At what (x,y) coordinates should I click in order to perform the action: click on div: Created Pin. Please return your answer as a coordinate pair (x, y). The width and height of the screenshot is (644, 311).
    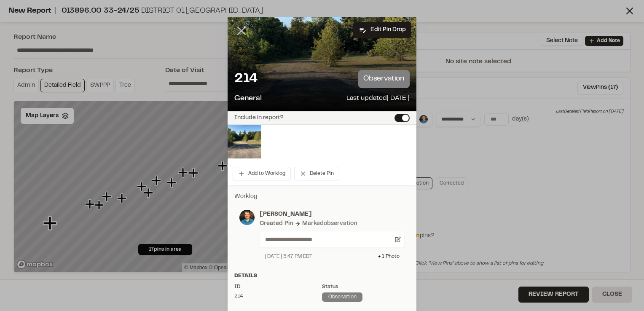
    Looking at the image, I should click on (276, 223).